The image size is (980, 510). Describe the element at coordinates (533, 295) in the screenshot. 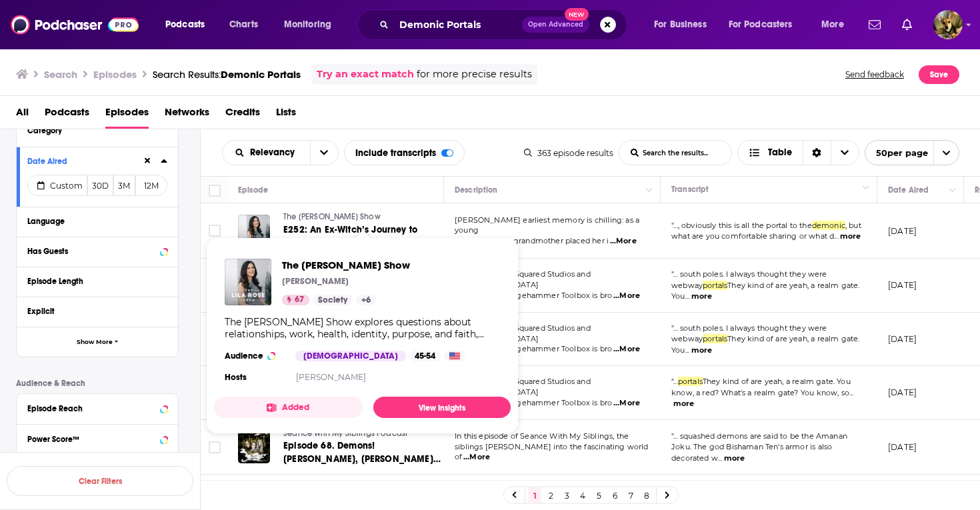

I see `span: Games The Garagehammer Toolbox is bro` at that location.